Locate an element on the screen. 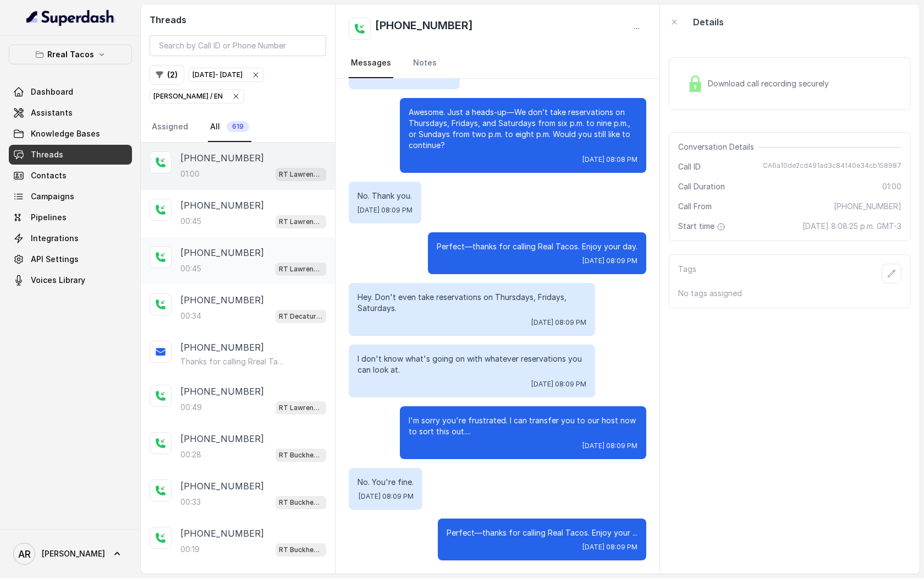 The height and width of the screenshot is (578, 924). a: Campaigns is located at coordinates (70, 197).